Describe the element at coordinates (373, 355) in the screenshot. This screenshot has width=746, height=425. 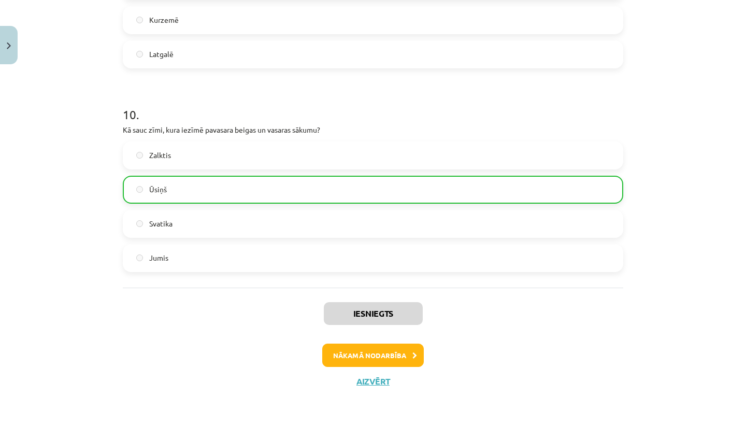
I see `button: Nākamā nodarbība` at that location.